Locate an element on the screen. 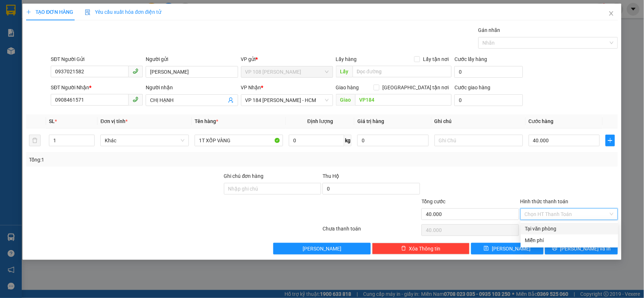 This screenshot has width=644, height=298. div: Tại văn phòng is located at coordinates (569, 229).